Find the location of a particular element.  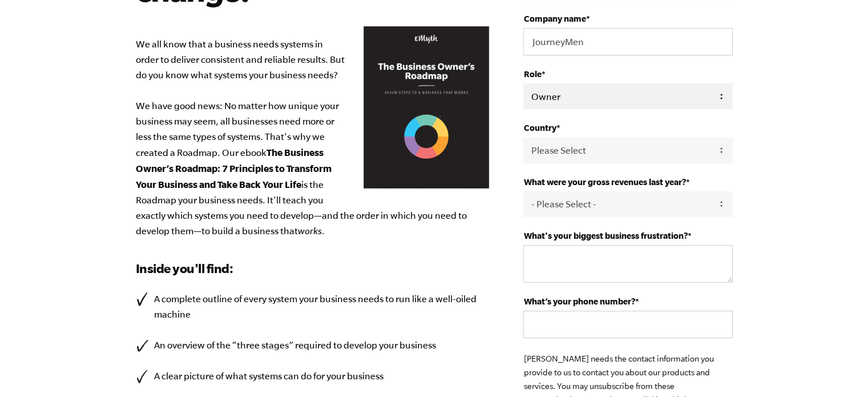

span: Role is located at coordinates (532, 74).